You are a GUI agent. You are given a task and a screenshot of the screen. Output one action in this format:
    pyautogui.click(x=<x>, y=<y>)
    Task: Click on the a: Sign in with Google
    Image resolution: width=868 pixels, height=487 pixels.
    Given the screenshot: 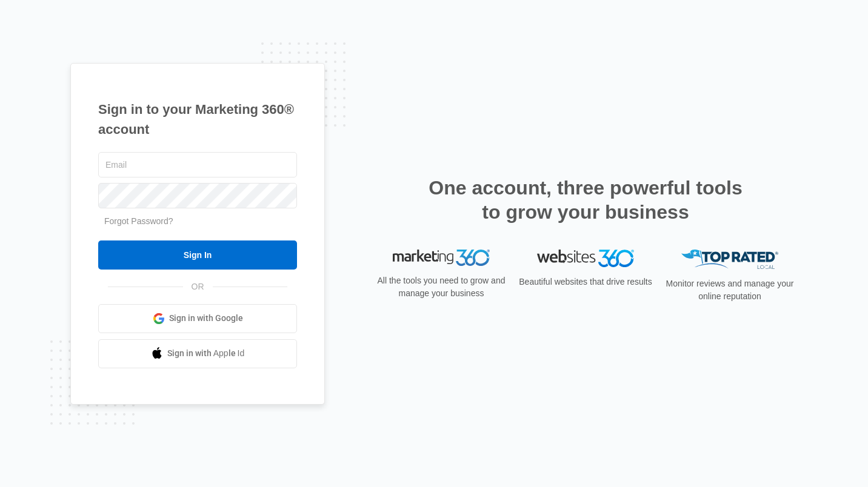 What is the action you would take?
    pyautogui.click(x=198, y=318)
    